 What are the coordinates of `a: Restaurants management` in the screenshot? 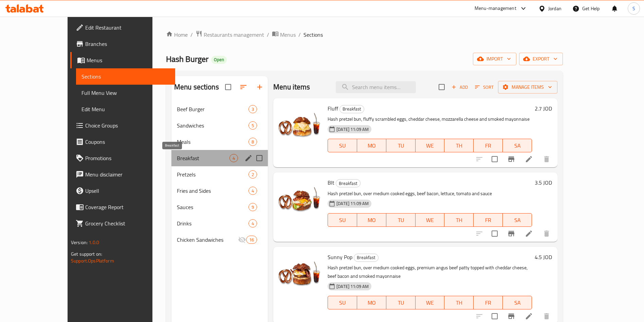 It's located at (230, 35).